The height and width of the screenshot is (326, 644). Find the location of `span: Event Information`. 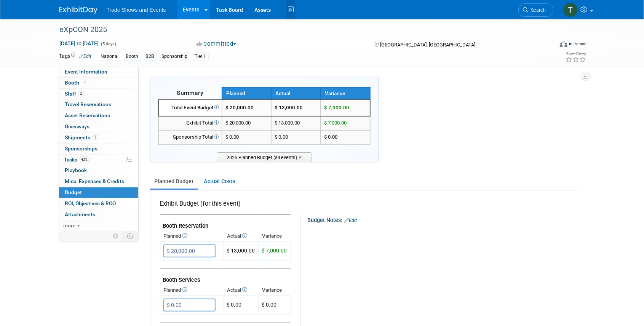

span: Event Information is located at coordinates (87, 72).